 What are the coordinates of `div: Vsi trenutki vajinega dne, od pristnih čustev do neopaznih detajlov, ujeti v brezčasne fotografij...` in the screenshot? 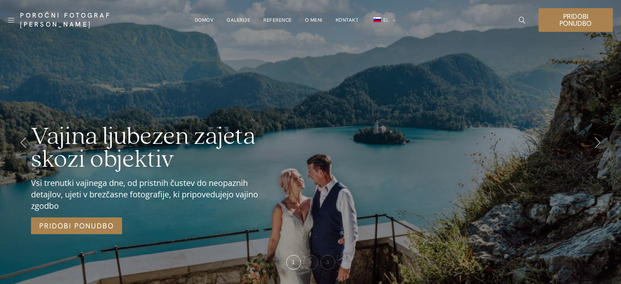 It's located at (149, 194).